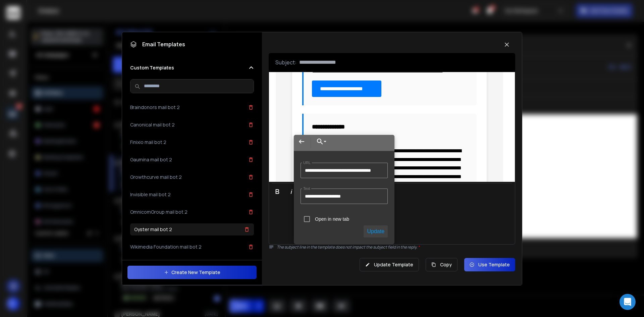 The width and height of the screenshot is (644, 317). I want to click on button: Choose Link, so click(320, 142).